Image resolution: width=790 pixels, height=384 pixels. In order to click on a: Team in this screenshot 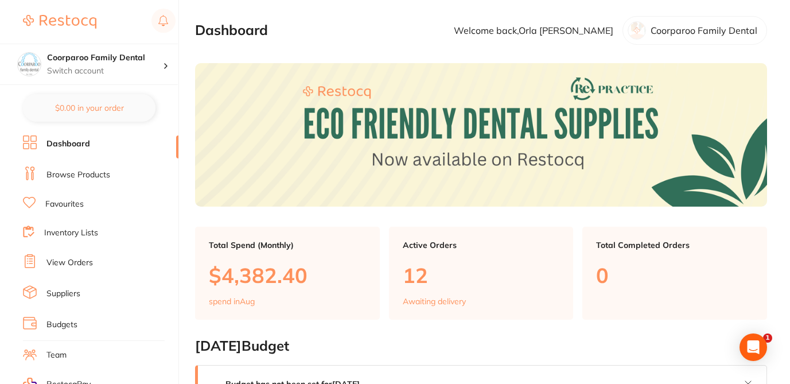, I will do `click(56, 355)`.